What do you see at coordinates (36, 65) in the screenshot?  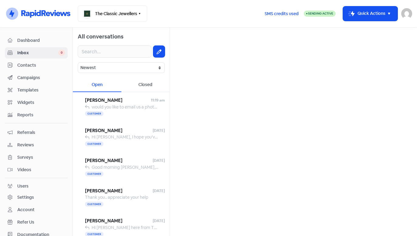 I see `a: Contacts` at bounding box center [36, 65].